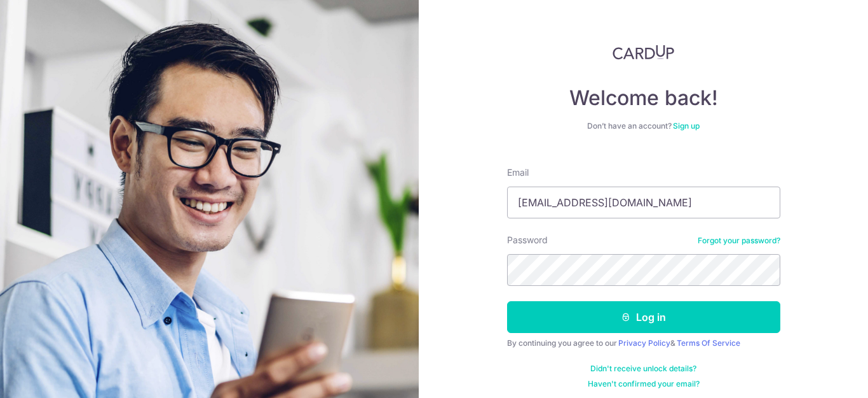 This screenshot has width=868, height=398. I want to click on img: CardUp Logo, so click(644, 52).